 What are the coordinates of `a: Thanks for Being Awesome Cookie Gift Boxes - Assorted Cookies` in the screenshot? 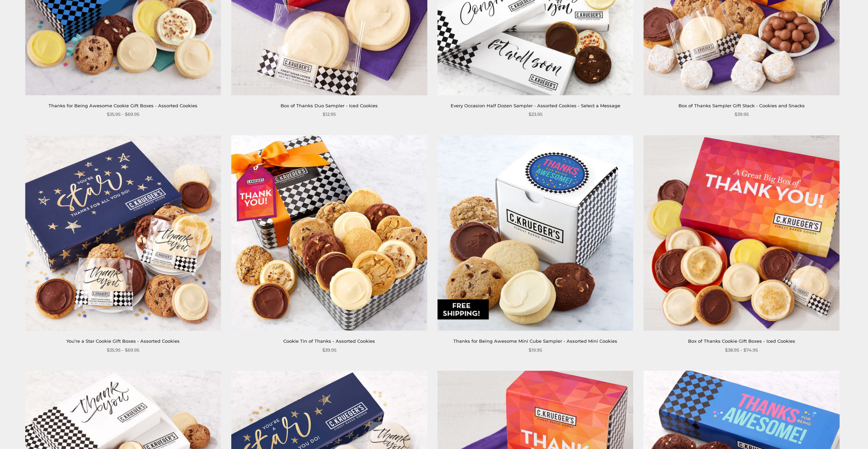 It's located at (123, 106).